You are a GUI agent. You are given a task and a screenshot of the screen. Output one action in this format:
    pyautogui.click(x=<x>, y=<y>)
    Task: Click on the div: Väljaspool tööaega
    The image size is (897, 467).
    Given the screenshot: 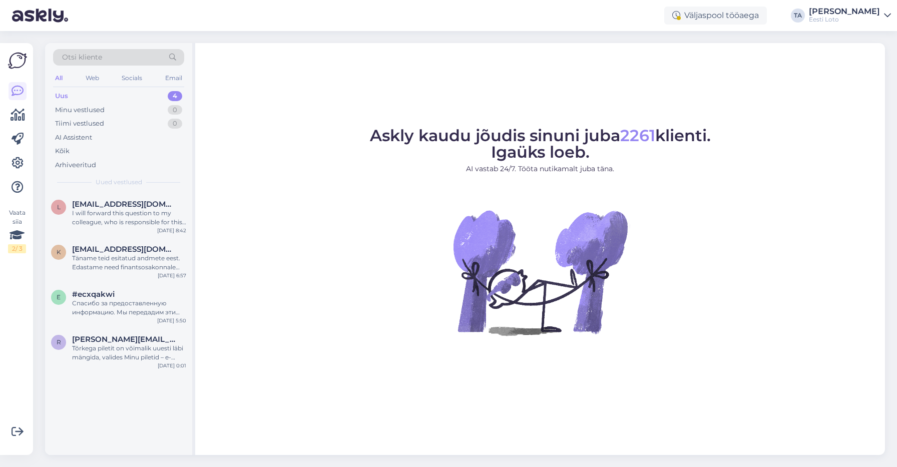 What is the action you would take?
    pyautogui.click(x=715, y=16)
    